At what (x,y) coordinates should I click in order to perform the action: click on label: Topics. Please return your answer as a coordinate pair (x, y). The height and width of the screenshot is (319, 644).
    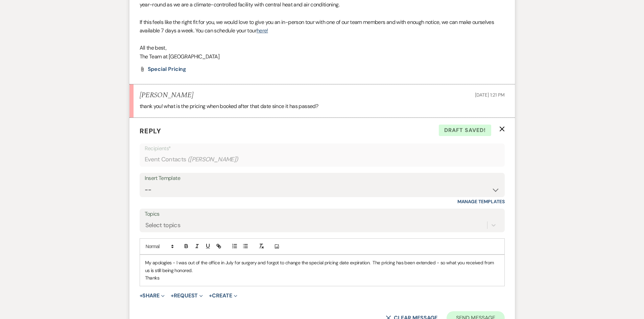
    Looking at the image, I should click on (322, 214).